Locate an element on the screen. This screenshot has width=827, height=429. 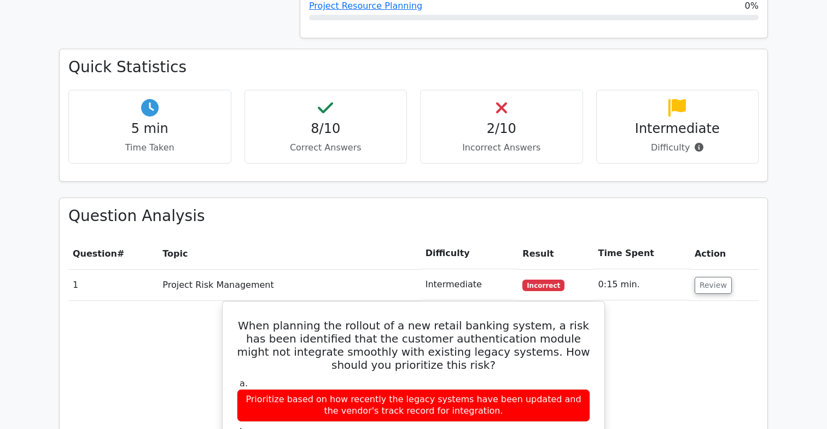
span: Question is located at coordinates (95, 253).